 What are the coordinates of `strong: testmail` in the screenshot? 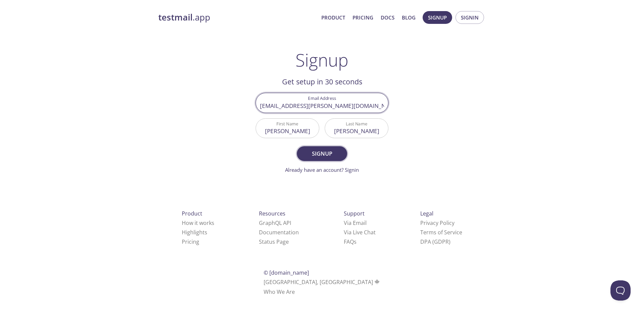 It's located at (175, 17).